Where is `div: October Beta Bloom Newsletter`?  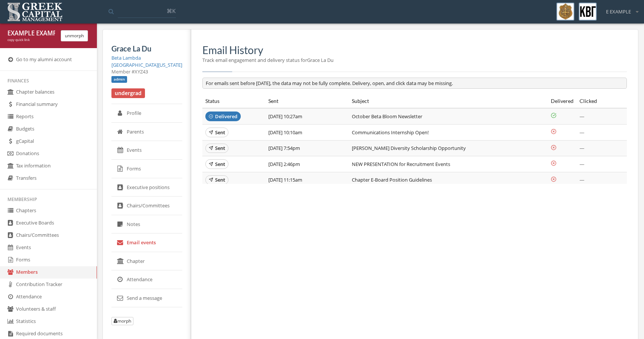 div: October Beta Bloom Newsletter is located at coordinates (448, 116).